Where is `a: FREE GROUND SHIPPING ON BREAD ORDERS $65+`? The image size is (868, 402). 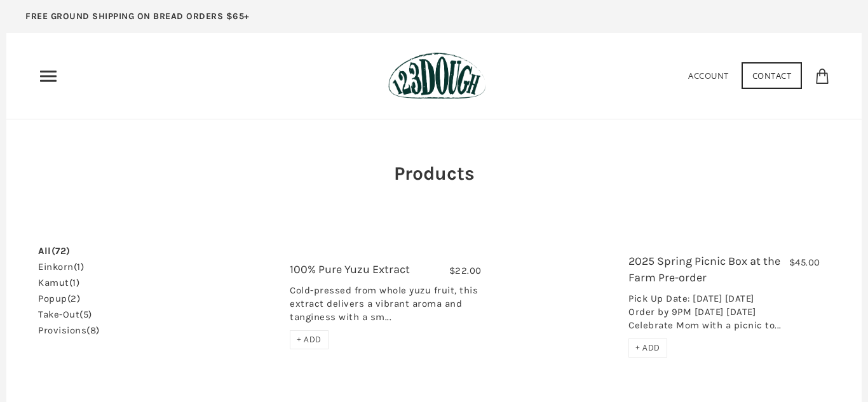 a: FREE GROUND SHIPPING ON BREAD ORDERS $65+ is located at coordinates (137, 20).